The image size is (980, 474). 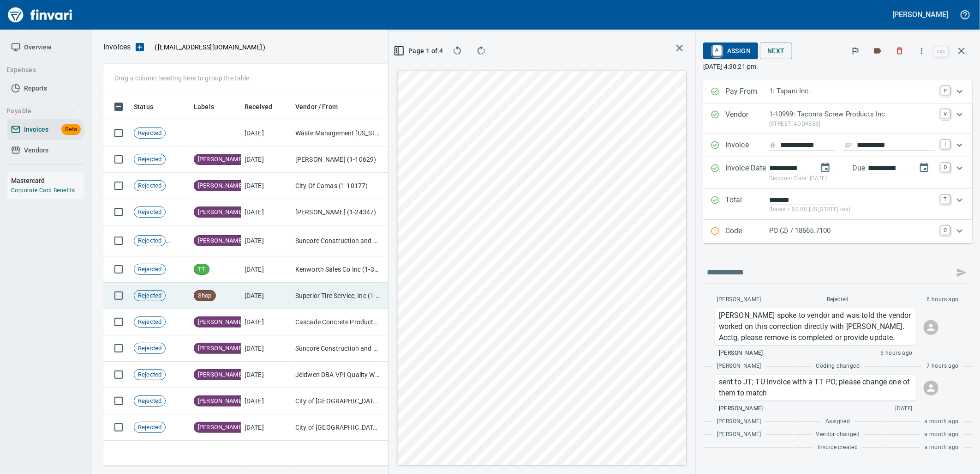 What do you see at coordinates (40, 15) in the screenshot?
I see `img: Finvari` at bounding box center [40, 15].